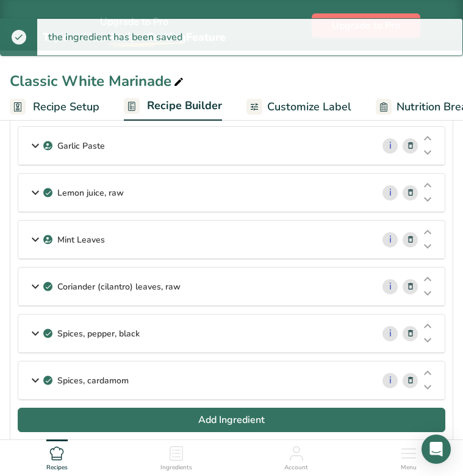  I want to click on a: Ingredients, so click(177, 457).